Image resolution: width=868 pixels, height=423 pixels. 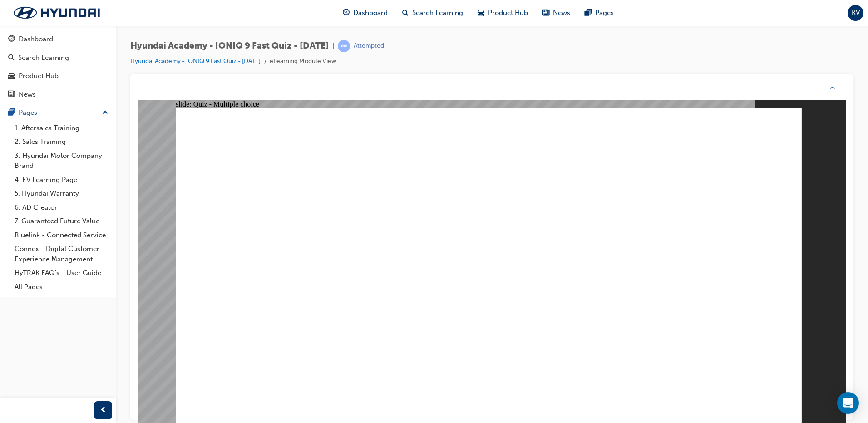 I want to click on a: 3. Hyundai Motor Company Brand, so click(x=61, y=161).